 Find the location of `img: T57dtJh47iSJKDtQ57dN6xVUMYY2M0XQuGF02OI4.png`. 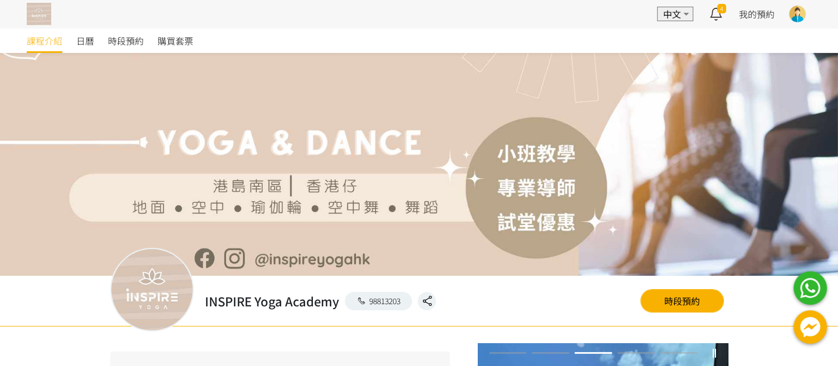

img: T57dtJh47iSJKDtQ57dN6xVUMYY2M0XQuGF02OI4.png is located at coordinates (39, 14).